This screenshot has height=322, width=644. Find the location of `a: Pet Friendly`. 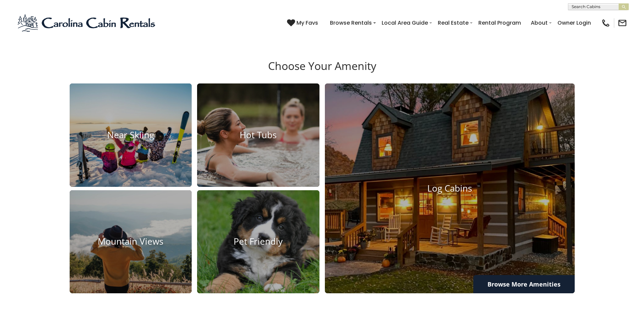

a: Pet Friendly is located at coordinates (258, 242).